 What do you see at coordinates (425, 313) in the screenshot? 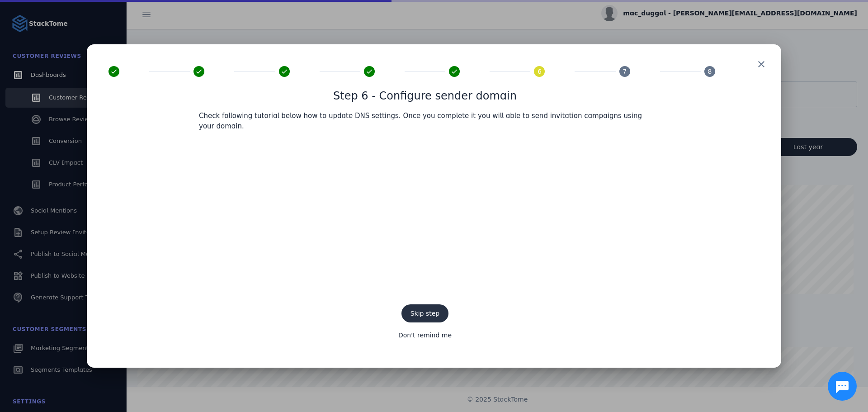
I see `span: Skip step` at bounding box center [425, 313].